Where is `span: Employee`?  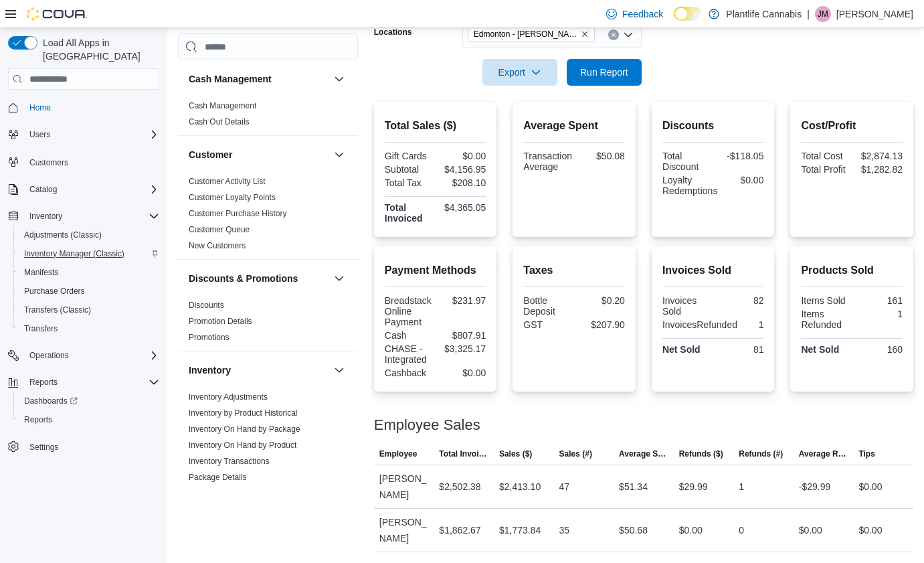 span: Employee is located at coordinates (398, 454).